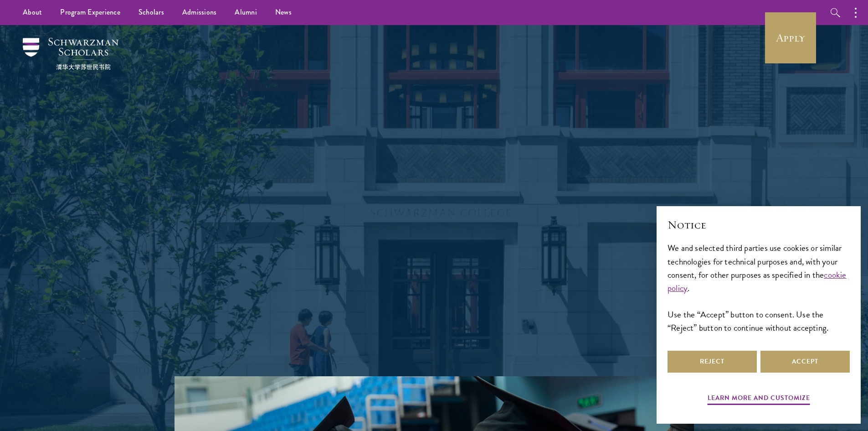 This screenshot has width=868, height=431. I want to click on button: Reject, so click(712, 362).